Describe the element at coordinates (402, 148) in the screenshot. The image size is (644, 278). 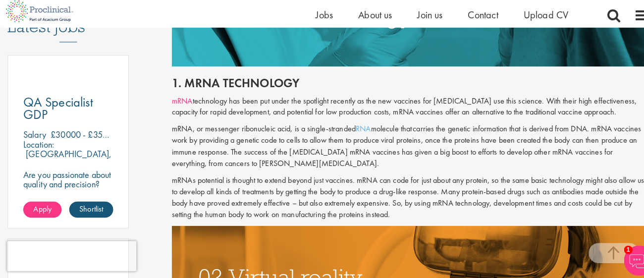
I see `p: mRNA, or messenger ribonucleic acid, is a single-stranded molecule that carries the genetic infor...` at that location.